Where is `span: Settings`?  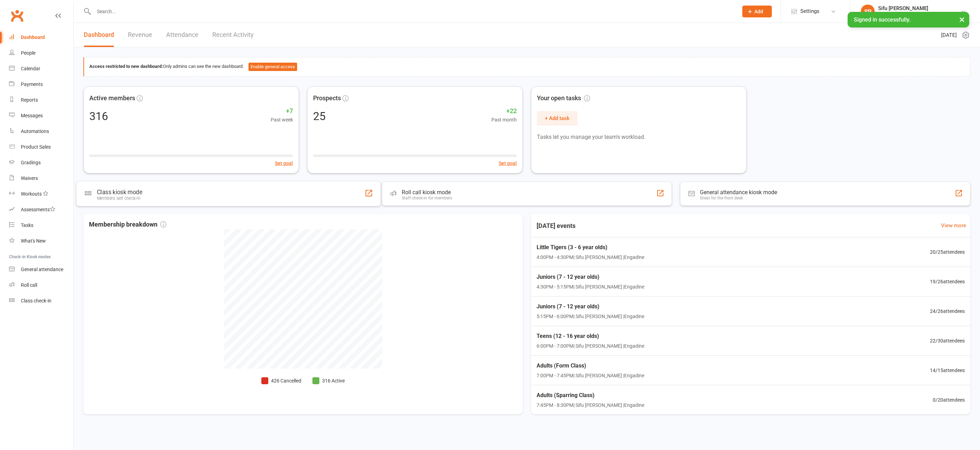 span: Settings is located at coordinates (810, 11).